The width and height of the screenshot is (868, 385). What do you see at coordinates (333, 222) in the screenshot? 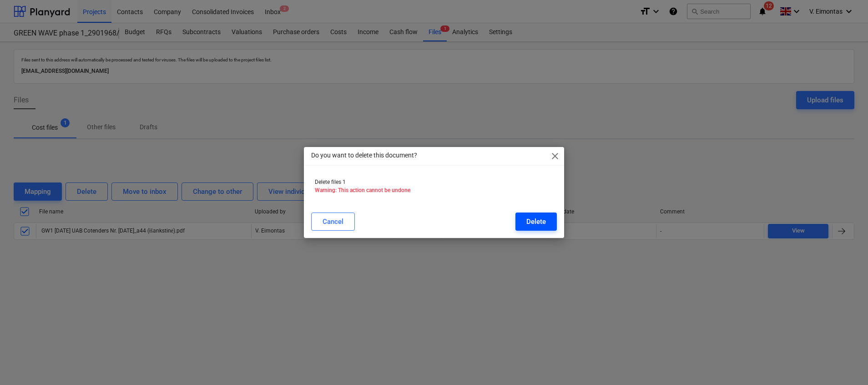
I see `div: Cancel` at bounding box center [333, 222].